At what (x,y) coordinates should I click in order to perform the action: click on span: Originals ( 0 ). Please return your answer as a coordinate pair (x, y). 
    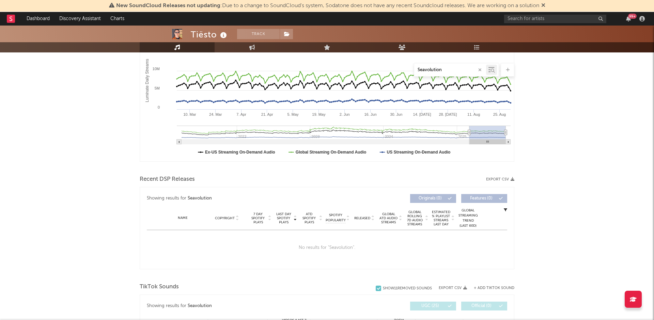
    Looking at the image, I should click on (430, 199).